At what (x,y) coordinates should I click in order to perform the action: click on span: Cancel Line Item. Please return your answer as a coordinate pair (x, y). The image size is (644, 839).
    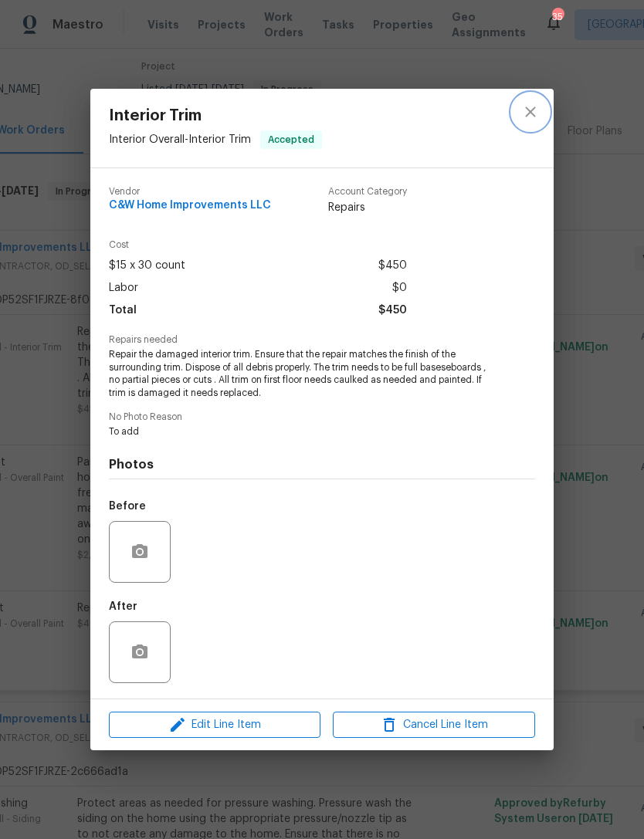
    Looking at the image, I should click on (434, 725).